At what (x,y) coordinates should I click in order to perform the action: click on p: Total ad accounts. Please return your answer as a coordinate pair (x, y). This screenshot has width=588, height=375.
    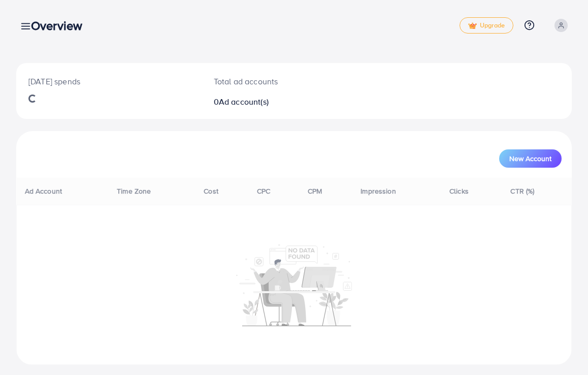
    Looking at the image, I should click on (271, 81).